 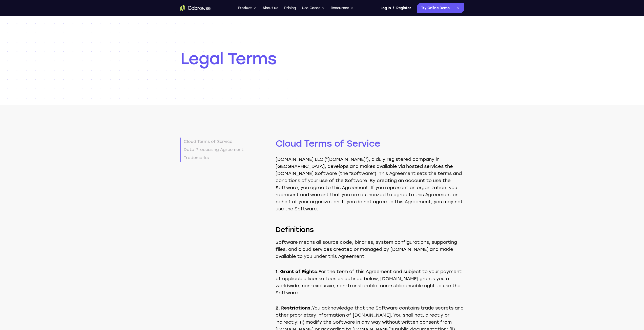 I want to click on button: Resources, so click(x=342, y=8).